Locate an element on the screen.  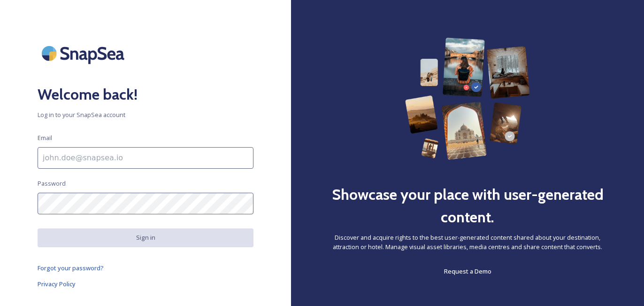
h2: Showcase your place with user-generated content. is located at coordinates (468, 206).